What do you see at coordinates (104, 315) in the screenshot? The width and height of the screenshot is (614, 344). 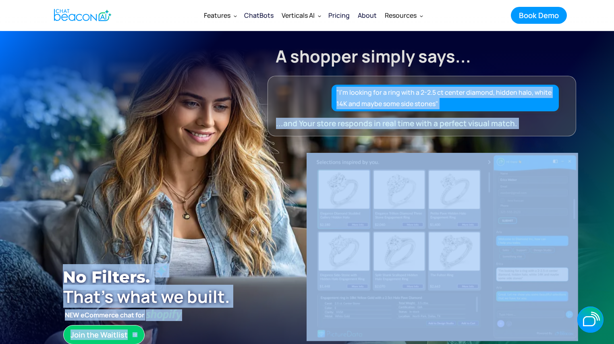 I see `strong: NEW eCommerce chat for` at bounding box center [104, 315].